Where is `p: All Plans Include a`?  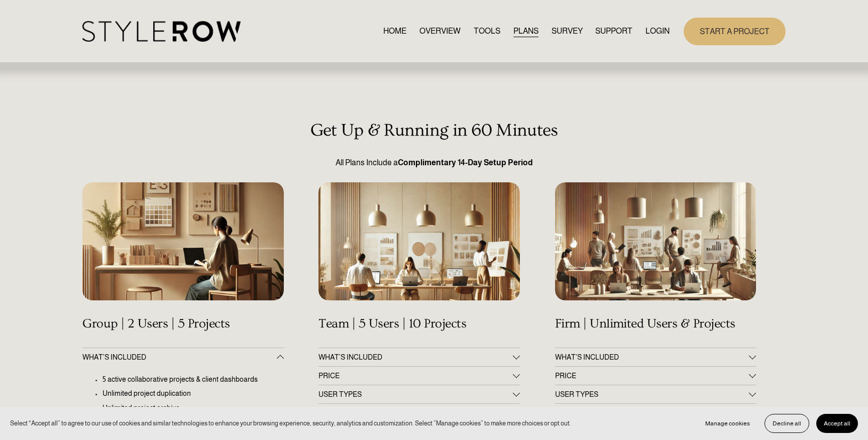 p: All Plans Include a is located at coordinates (434, 163).